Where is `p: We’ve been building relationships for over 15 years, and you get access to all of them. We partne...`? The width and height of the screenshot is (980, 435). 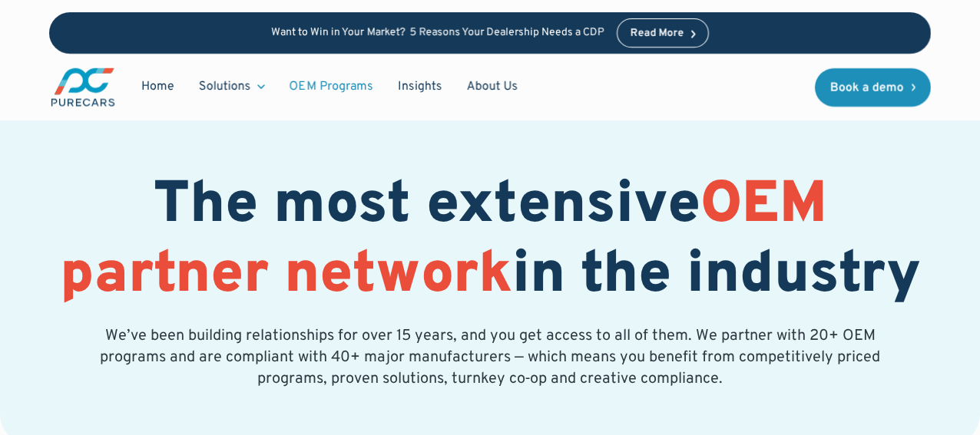 p: We’ve been building relationships for over 15 years, and you get access to all of them. We partne... is located at coordinates (490, 358).